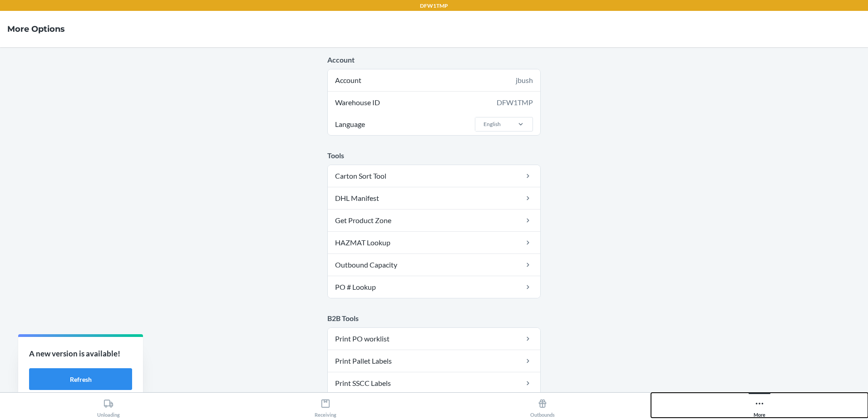 The height and width of the screenshot is (419, 868). What do you see at coordinates (525, 80) in the screenshot?
I see `div: jbush` at bounding box center [525, 80].